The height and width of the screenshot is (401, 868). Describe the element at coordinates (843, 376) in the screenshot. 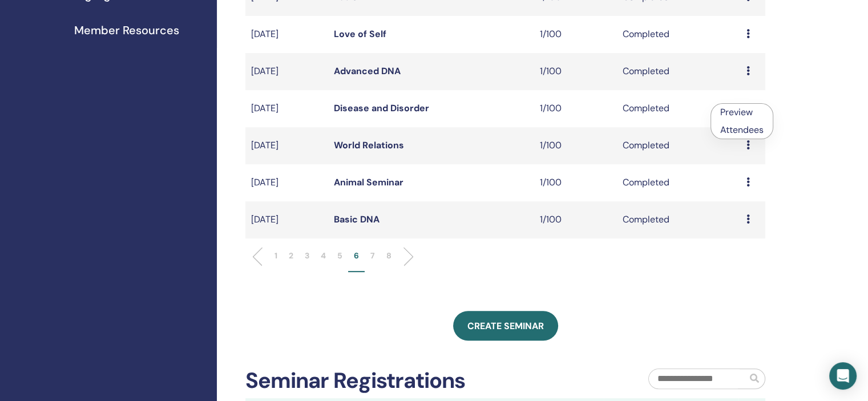

I see `div: Open Intercom Messenger` at that location.